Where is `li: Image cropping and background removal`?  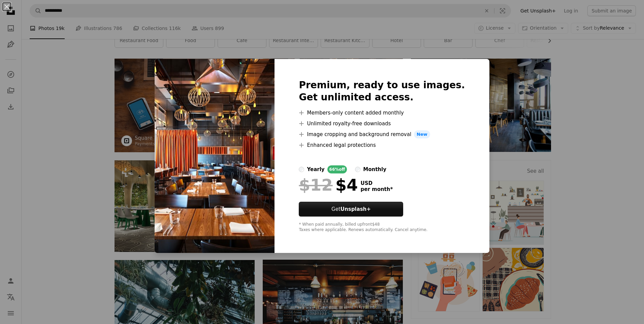 li: Image cropping and background removal is located at coordinates (382, 134).